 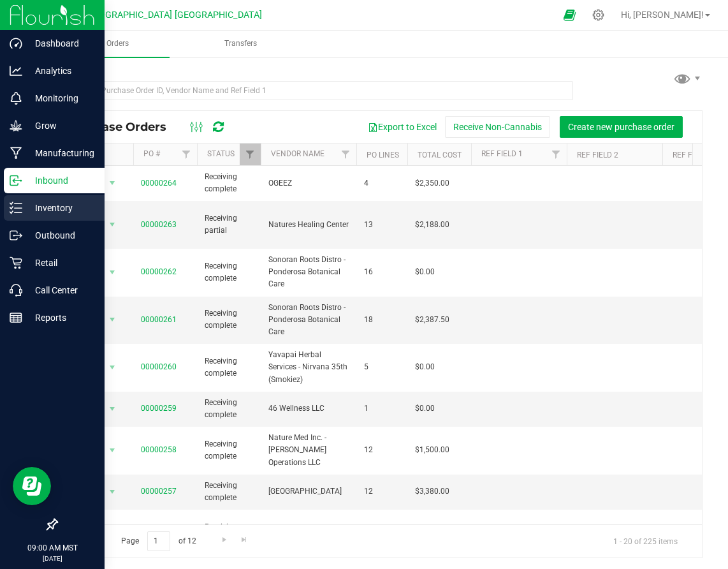 What do you see at coordinates (432, 491) in the screenshot?
I see `span: $3,380.00` at bounding box center [432, 491].